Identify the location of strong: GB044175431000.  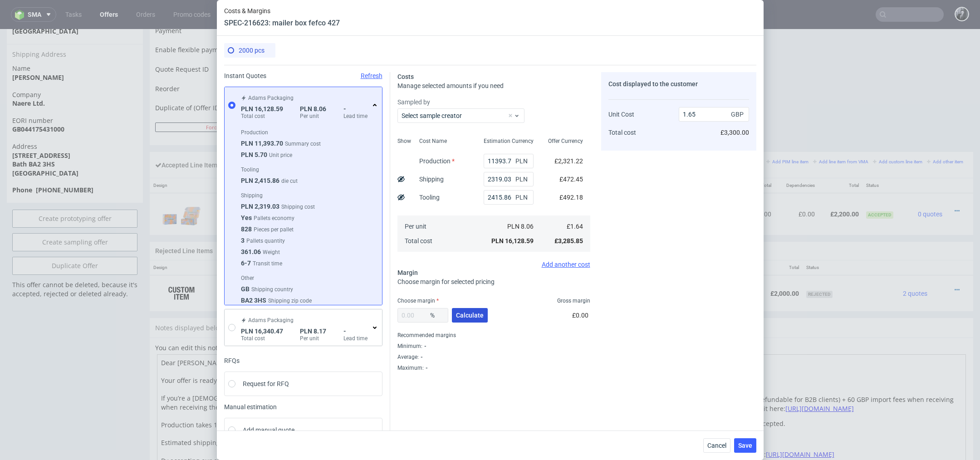
(38, 100).